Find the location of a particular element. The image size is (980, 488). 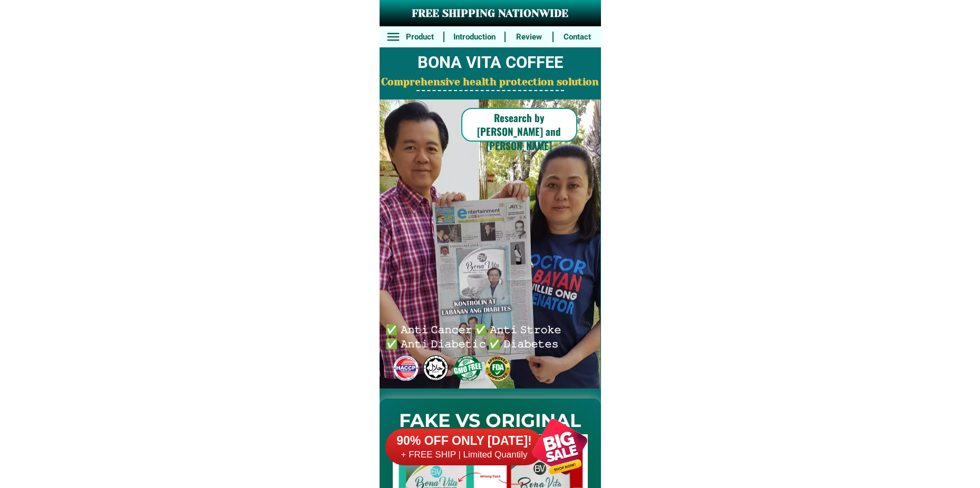

h6: Introduction is located at coordinates (474, 36).